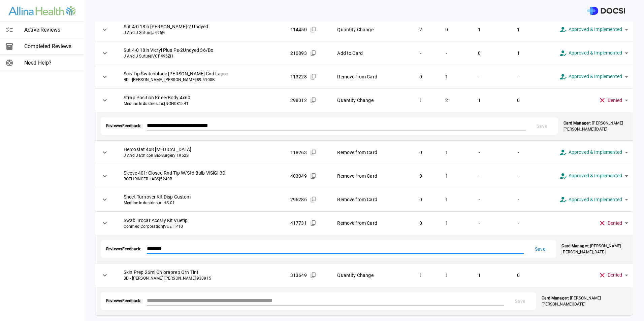 This screenshot has width=644, height=321. I want to click on span: 313649, so click(299, 276).